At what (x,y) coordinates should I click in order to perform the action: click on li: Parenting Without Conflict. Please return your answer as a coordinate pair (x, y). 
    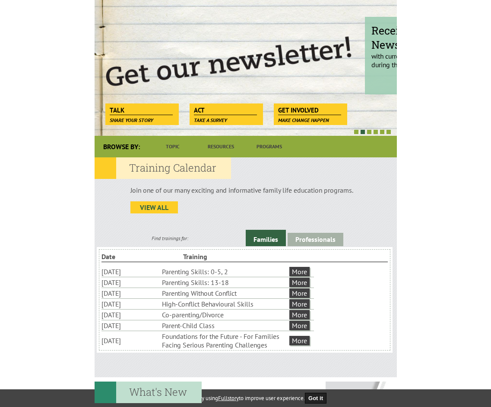
    Looking at the image, I should click on (224, 293).